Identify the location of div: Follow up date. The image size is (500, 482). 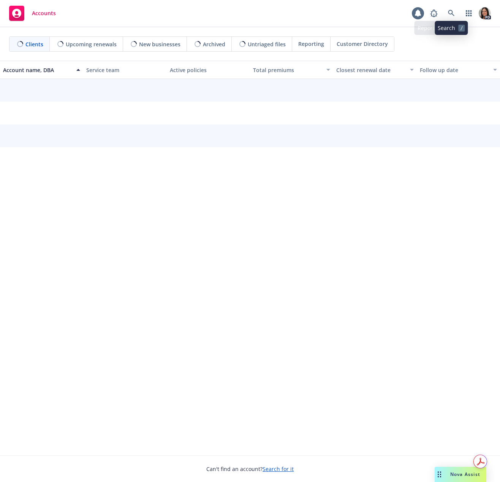
(454, 70).